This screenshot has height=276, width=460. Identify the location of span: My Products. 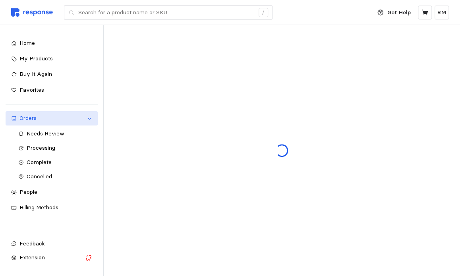
(36, 58).